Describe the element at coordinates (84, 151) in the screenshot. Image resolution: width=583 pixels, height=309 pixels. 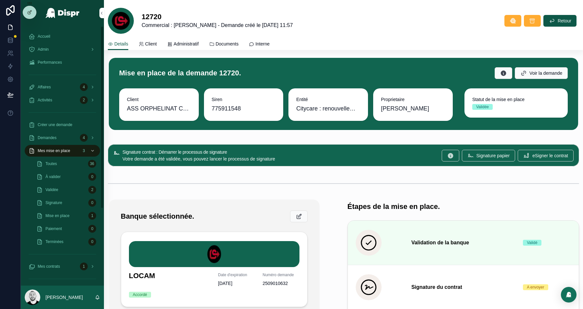
I see `div: 3` at that location.